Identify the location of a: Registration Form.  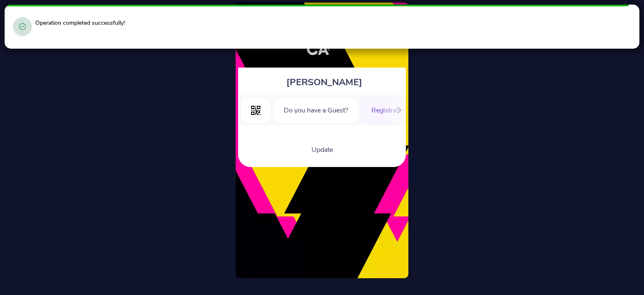
(398, 109).